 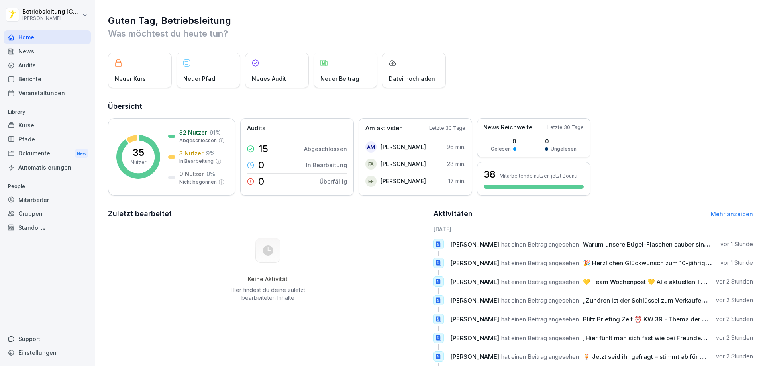 I want to click on p: 28 min., so click(x=456, y=164).